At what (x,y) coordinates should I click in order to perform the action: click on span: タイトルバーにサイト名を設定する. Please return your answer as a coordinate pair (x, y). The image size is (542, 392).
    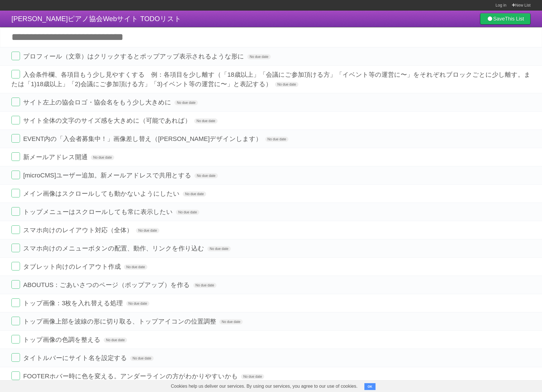
    Looking at the image, I should click on (76, 358).